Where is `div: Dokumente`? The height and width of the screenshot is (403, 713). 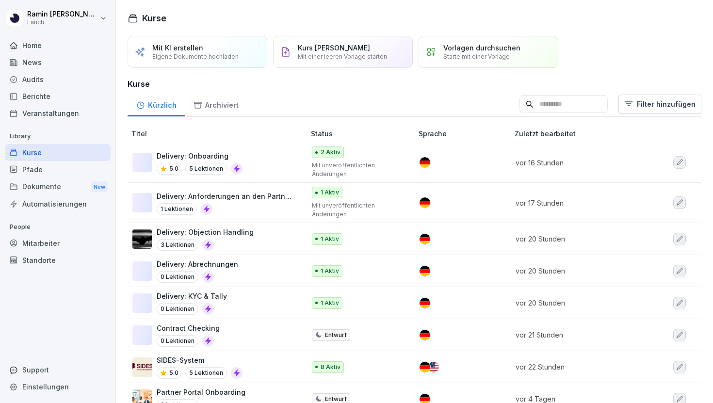 div: Dokumente is located at coordinates (58, 187).